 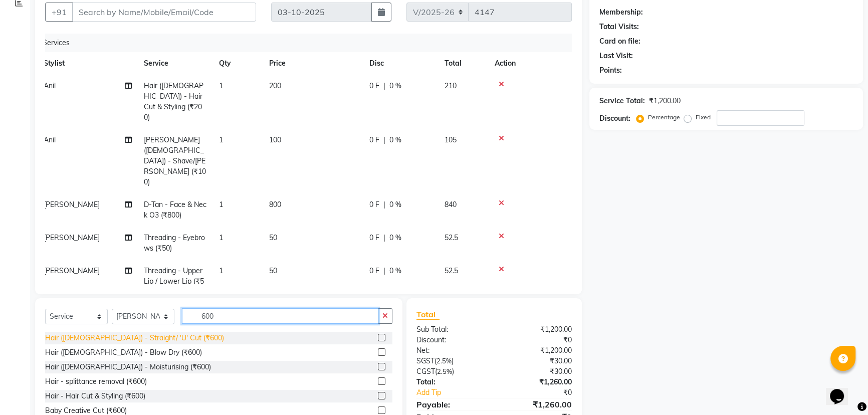 What do you see at coordinates (425, 361) in the screenshot?
I see `span: SGST` at bounding box center [425, 361].